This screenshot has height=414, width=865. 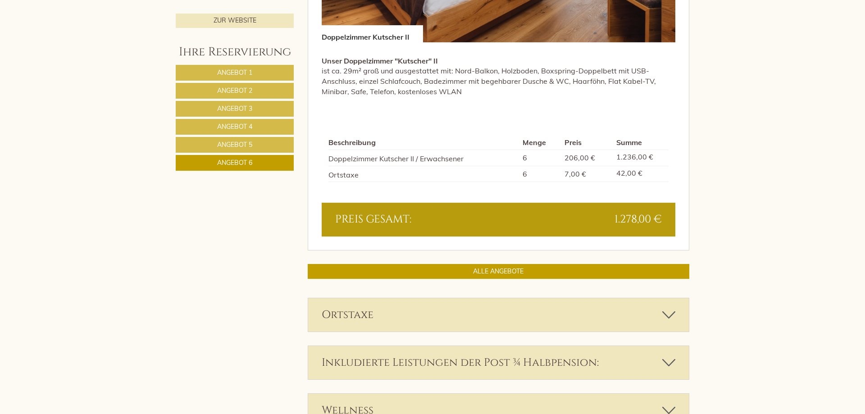 What do you see at coordinates (641, 142) in the screenshot?
I see `th: Summe` at bounding box center [641, 142].